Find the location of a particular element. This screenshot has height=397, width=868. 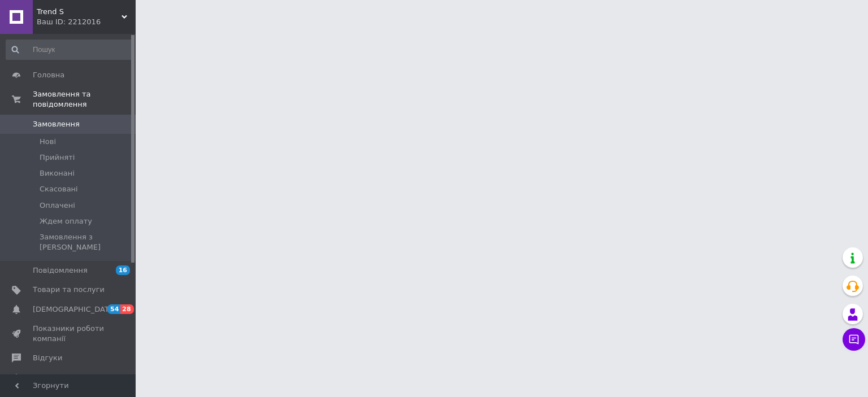

span: Виконані is located at coordinates (57, 174).